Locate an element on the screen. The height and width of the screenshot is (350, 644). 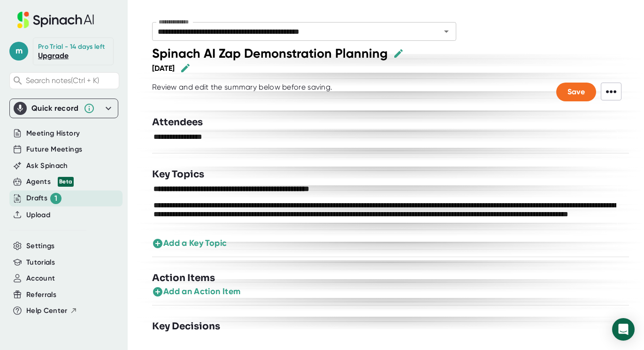
span: Referrals is located at coordinates (42, 295).